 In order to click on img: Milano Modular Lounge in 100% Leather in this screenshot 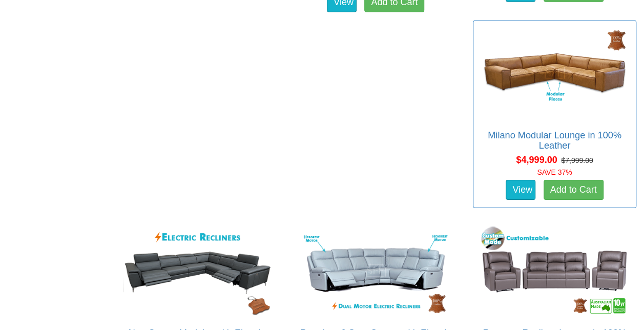, I will do `click(555, 73)`.